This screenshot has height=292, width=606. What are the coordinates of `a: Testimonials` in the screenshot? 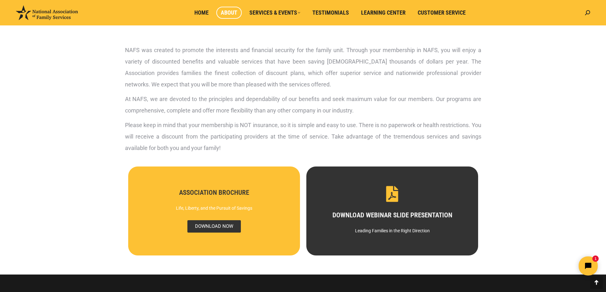 It's located at (331, 13).